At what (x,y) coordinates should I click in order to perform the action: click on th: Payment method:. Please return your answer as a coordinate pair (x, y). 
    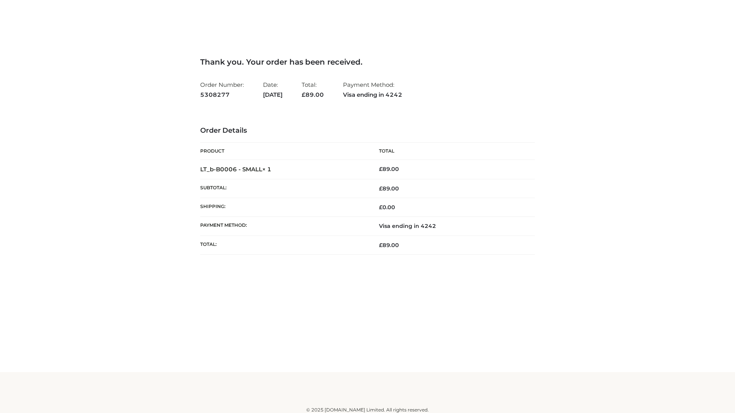
    Looking at the image, I should click on (284, 226).